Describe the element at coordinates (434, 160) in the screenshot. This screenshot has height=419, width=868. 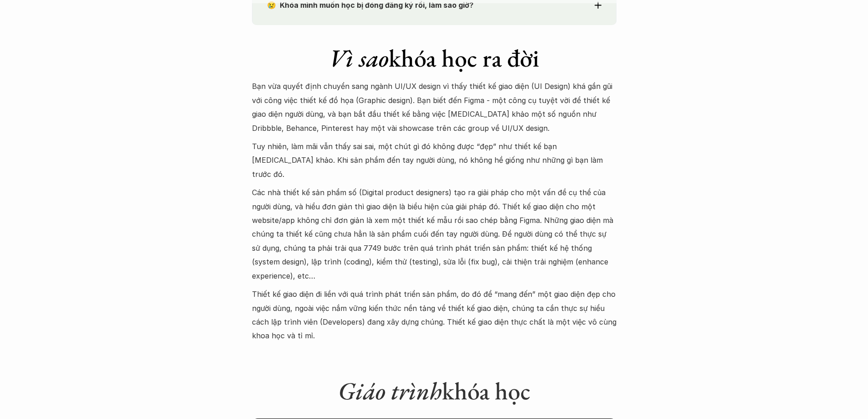
I see `p: Tuy nhiên, làm mãi vẫn thấy sai sai, một chút gì đó không được “đẹp” như thiết kế bạn [MEDICAL_DA...` at that location.